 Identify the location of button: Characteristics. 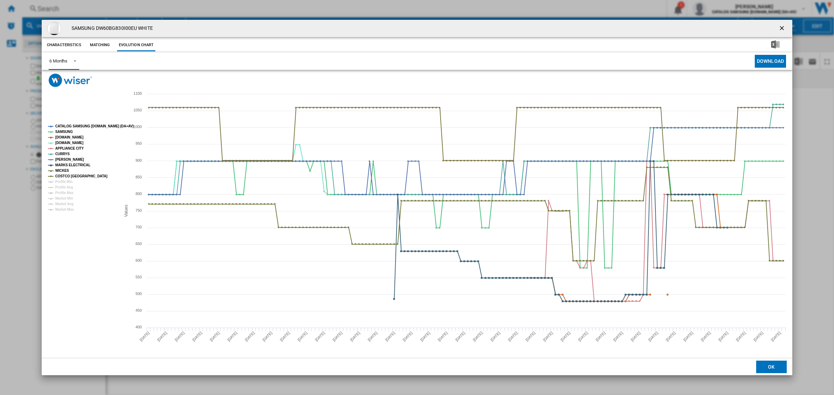
(64, 45).